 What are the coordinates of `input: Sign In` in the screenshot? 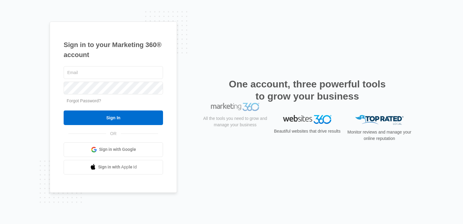 It's located at (113, 118).